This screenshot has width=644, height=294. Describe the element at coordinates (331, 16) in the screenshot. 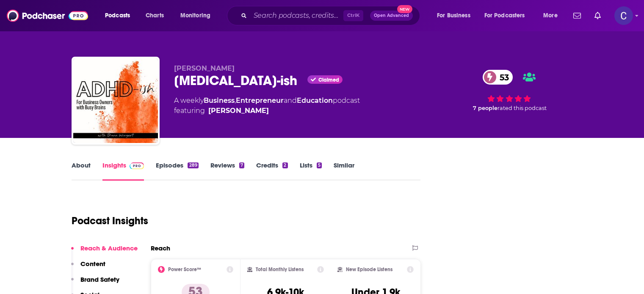

I see `div: Search podcasts, credits, & more...` at that location.